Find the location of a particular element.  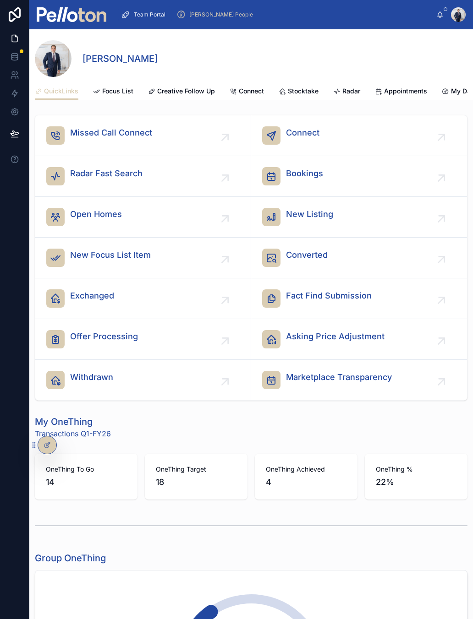

span: Withdrawn is located at coordinates (92, 377).